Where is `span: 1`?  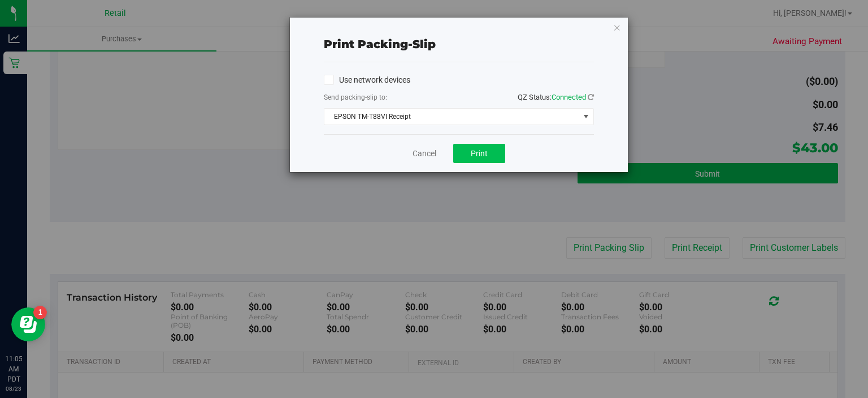 span: 1 is located at coordinates (7, 6).